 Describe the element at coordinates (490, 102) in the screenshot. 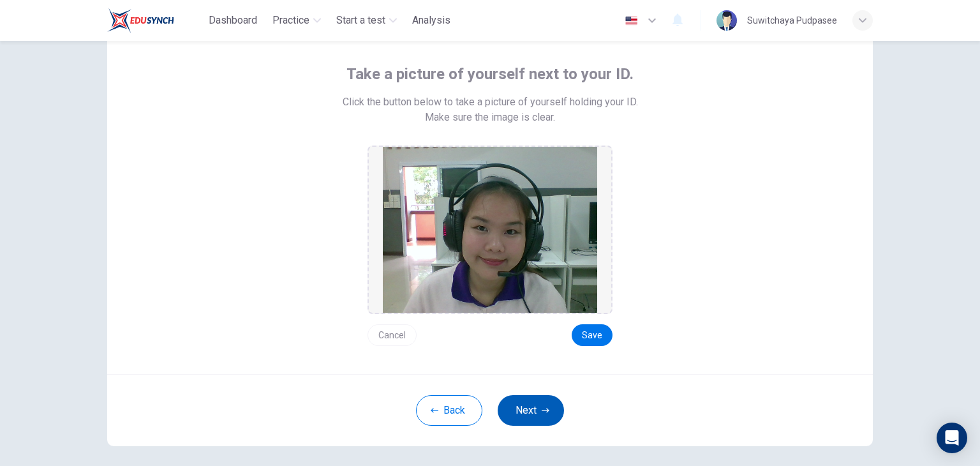

I see `span: Click the button below to take a picture of yourself holding your ID.` at that location.